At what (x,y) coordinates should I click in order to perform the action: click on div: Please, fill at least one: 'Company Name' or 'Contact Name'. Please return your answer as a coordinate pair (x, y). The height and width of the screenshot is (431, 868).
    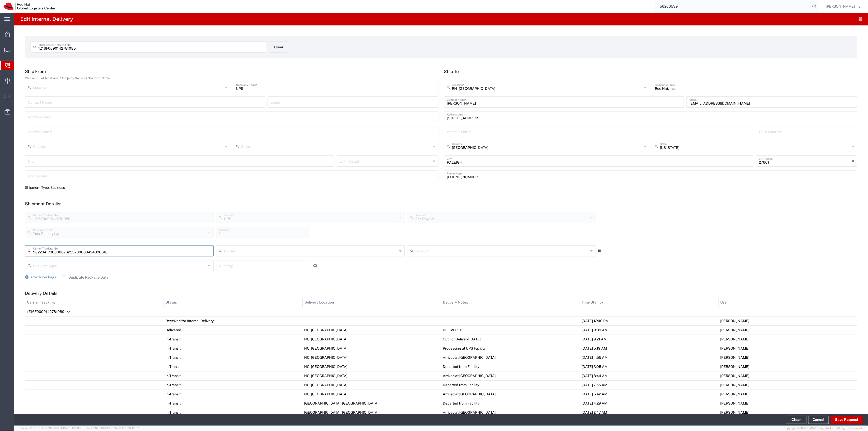
    Looking at the image, I should click on (232, 78).